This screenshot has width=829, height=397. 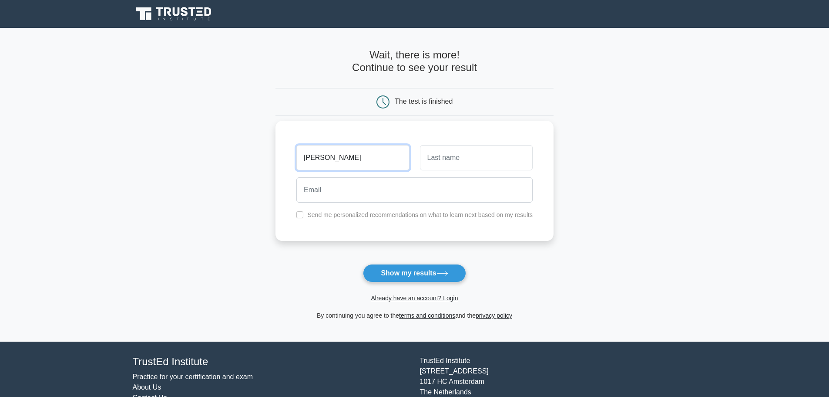 What do you see at coordinates (494, 315) in the screenshot?
I see `a: privacy policy` at bounding box center [494, 315].